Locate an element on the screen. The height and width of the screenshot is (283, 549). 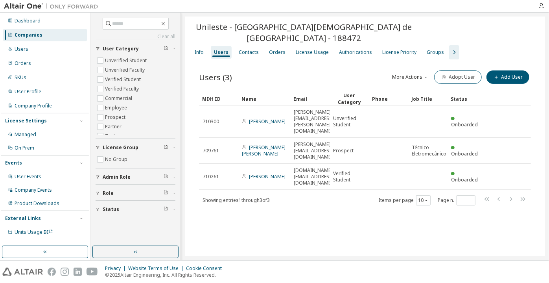
button: Role is located at coordinates (135, 193).